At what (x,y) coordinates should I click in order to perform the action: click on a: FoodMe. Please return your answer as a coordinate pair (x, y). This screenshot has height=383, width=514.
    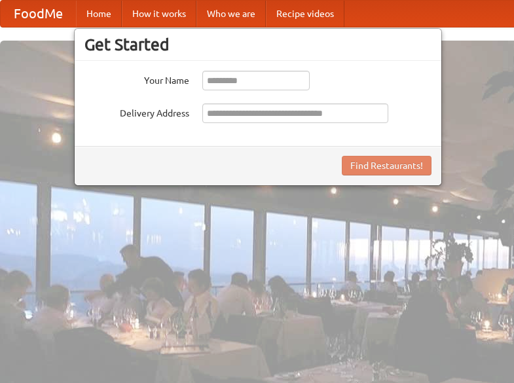
    Looking at the image, I should click on (38, 14).